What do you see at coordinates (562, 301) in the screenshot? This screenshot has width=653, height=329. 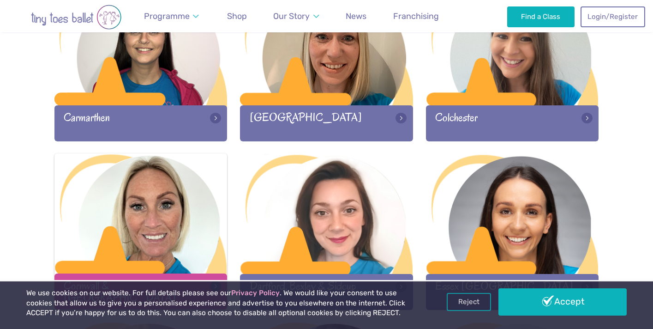 I see `a: Accept` at bounding box center [562, 301].